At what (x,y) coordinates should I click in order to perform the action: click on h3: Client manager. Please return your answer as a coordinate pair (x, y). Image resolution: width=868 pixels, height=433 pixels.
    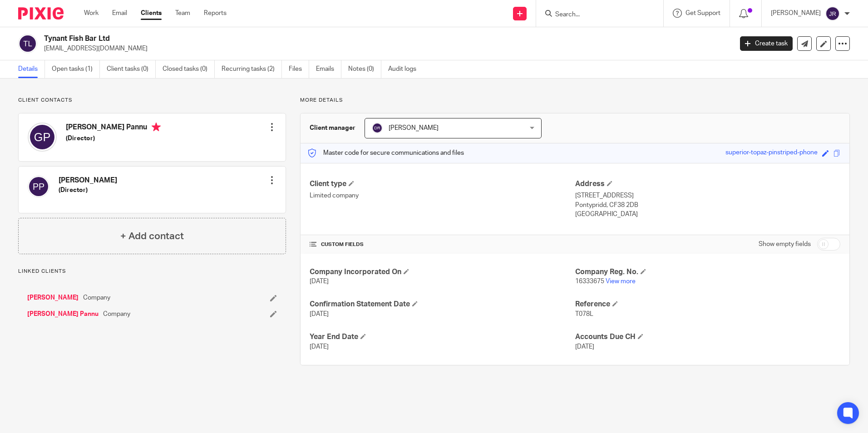
    Looking at the image, I should click on (333, 128).